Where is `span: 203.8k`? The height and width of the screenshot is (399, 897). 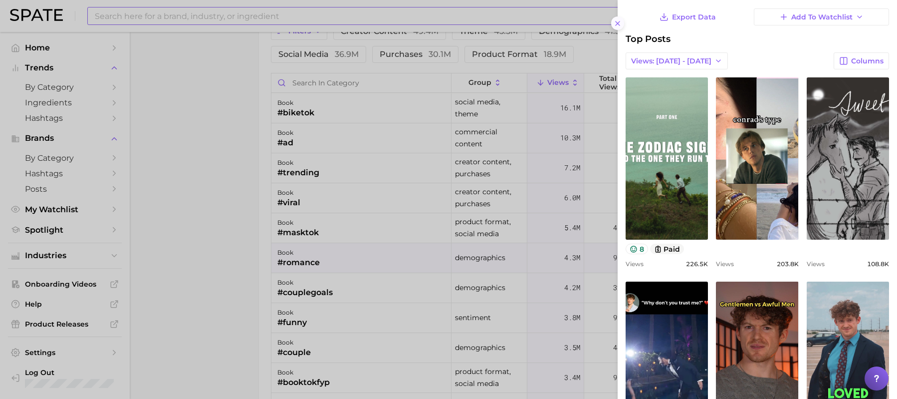 span: 203.8k is located at coordinates (788, 263).